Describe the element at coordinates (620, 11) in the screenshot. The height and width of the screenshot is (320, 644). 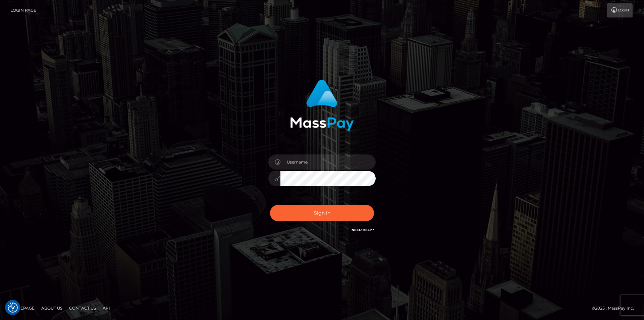
I see `a: Login` at that location.